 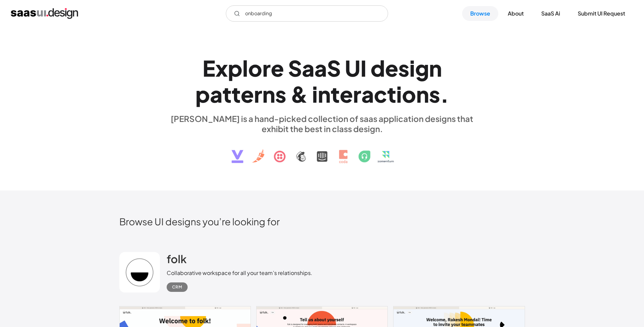 What do you see at coordinates (480, 13) in the screenshot?
I see `a: Browse` at bounding box center [480, 13].